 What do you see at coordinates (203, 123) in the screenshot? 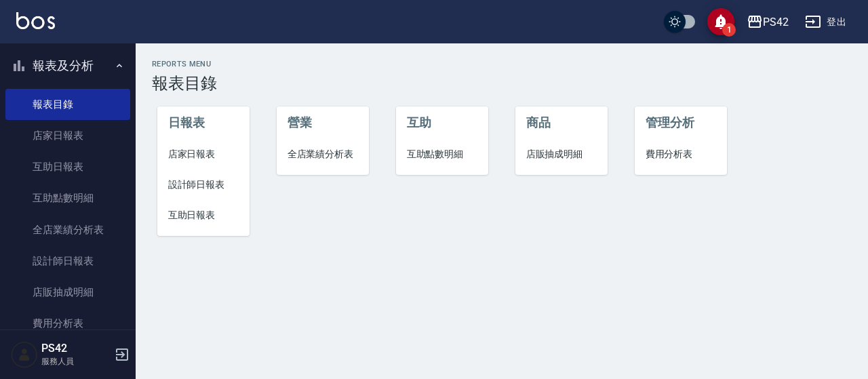
I see `li: 日報表` at bounding box center [203, 123].